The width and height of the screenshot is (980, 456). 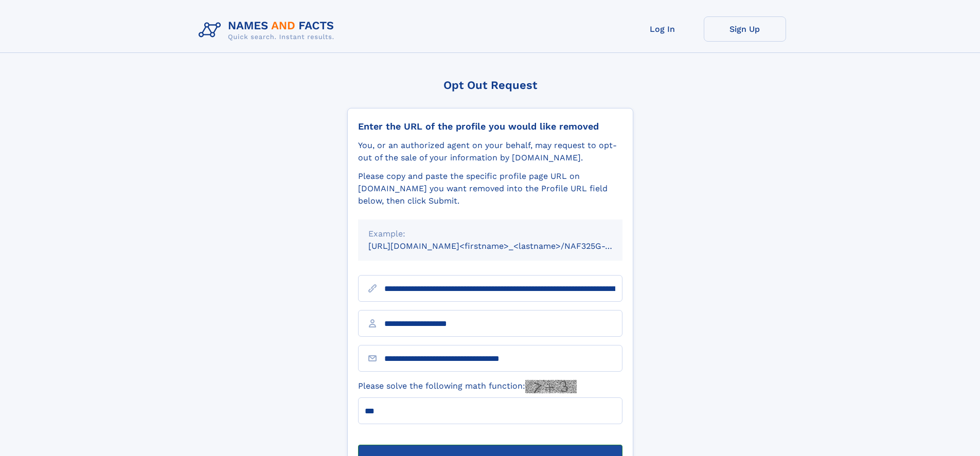 What do you see at coordinates (490, 152) in the screenshot?
I see `div: You, or an authorized agent on your behalf, may request to opt-out of the sale of your informatio...` at bounding box center [490, 152].